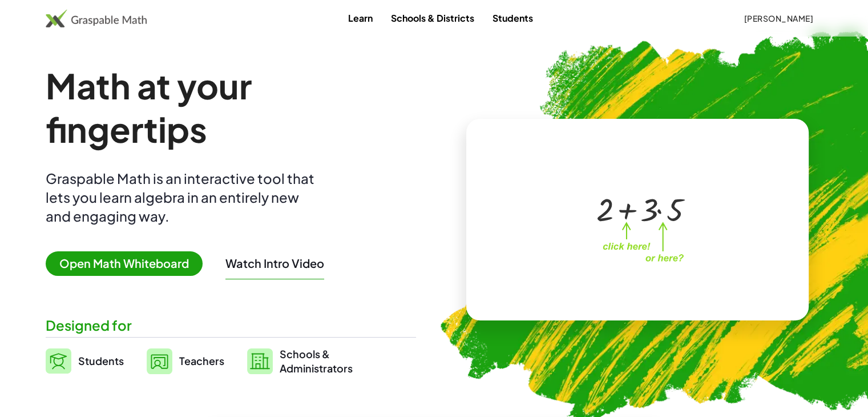  What do you see at coordinates (300, 361) in the screenshot?
I see `a: Schools &Administrators` at bounding box center [300, 361].